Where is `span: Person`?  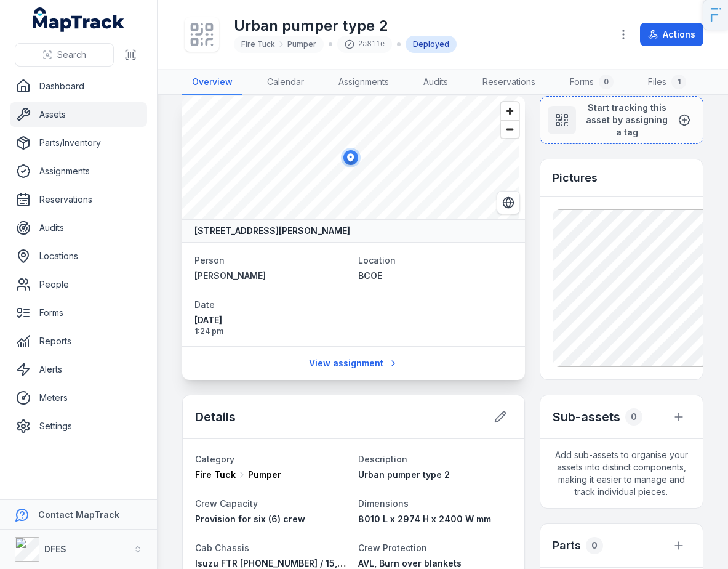
span: Person is located at coordinates (209, 260).